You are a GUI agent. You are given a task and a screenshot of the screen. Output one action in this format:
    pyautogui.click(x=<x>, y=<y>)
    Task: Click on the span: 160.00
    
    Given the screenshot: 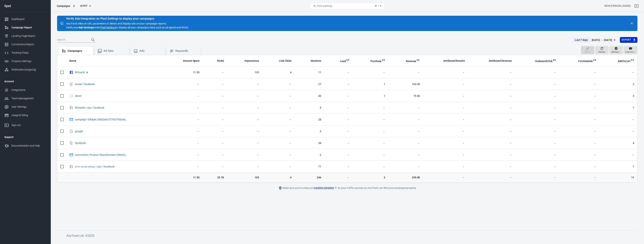 What is the action you would take?
    pyautogui.click(x=405, y=84)
    